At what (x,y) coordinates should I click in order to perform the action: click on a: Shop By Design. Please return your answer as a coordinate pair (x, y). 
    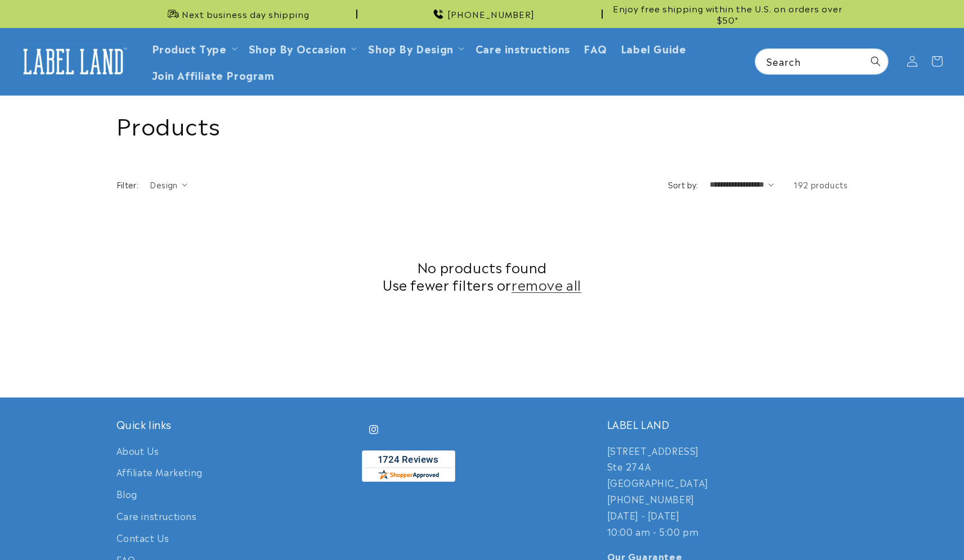
    Looking at the image, I should click on (410, 48).